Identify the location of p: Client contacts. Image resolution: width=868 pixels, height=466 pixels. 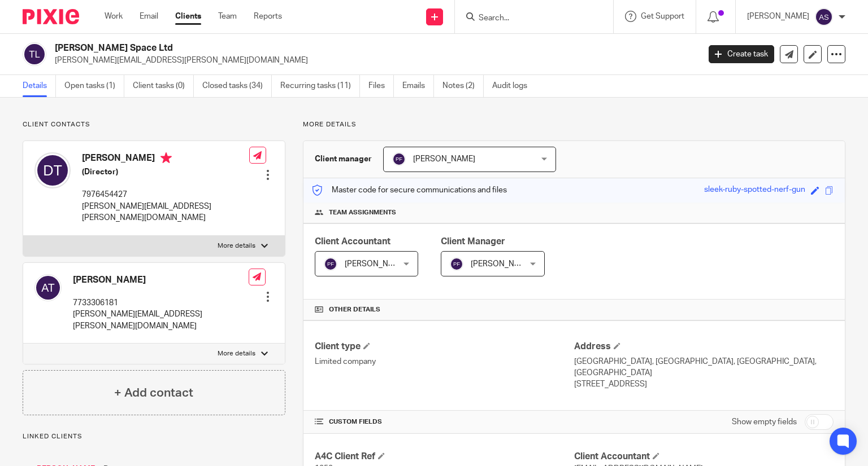
(154, 125).